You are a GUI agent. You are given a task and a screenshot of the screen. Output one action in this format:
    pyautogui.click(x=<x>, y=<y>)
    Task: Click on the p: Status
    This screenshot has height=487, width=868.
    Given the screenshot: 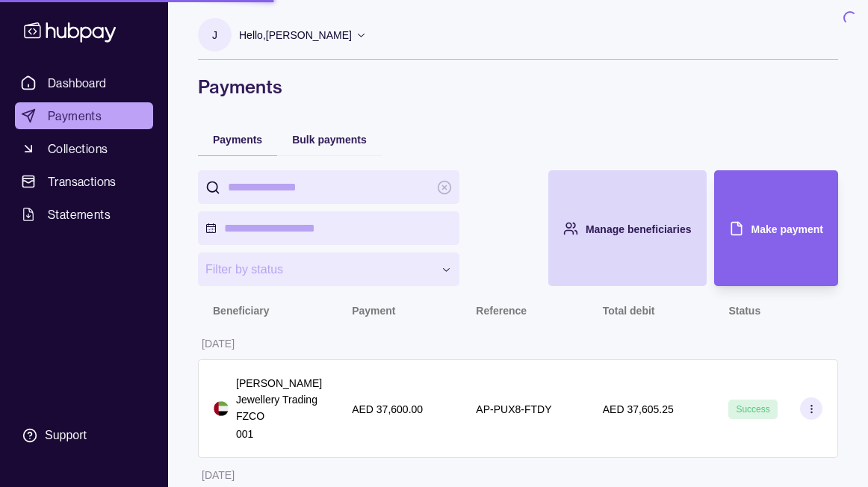 What is the action you would take?
    pyautogui.click(x=744, y=311)
    